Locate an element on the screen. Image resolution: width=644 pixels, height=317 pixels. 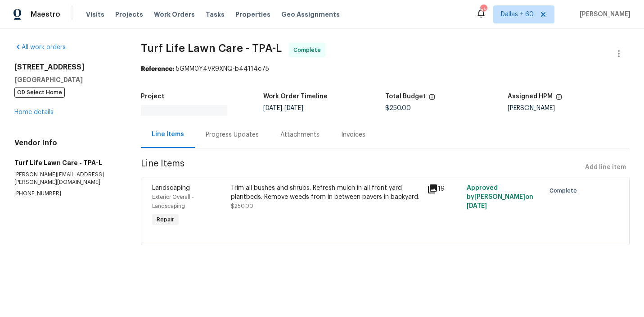
span: OD Select Home is located at coordinates (40, 93).